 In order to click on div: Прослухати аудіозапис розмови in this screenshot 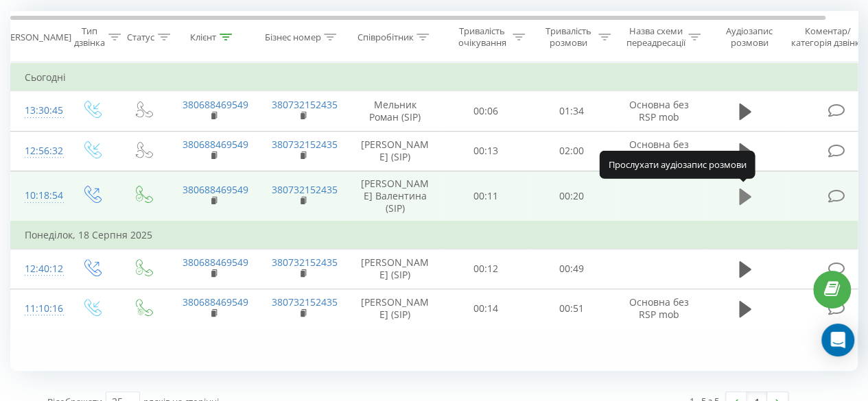, I will do `click(676, 164)`.